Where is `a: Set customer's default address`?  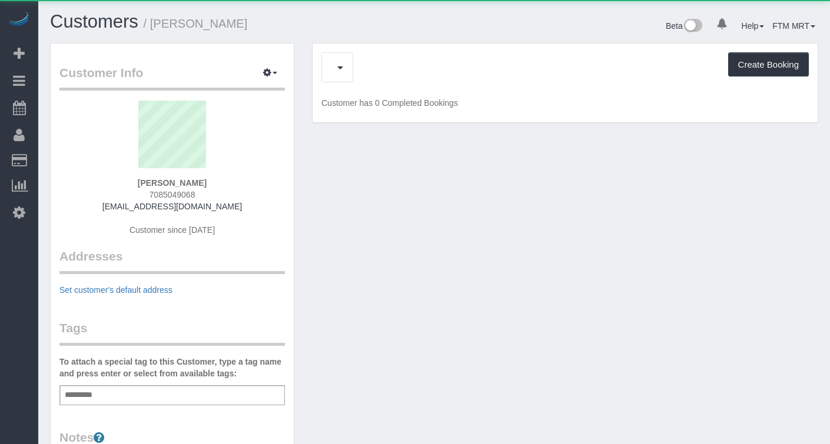
a: Set customer's default address is located at coordinates (116, 290).